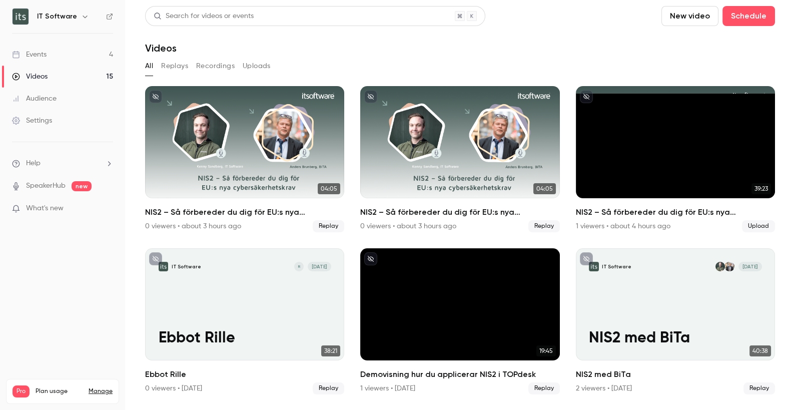 The image size is (795, 410). I want to click on button: Replays, so click(175, 66).